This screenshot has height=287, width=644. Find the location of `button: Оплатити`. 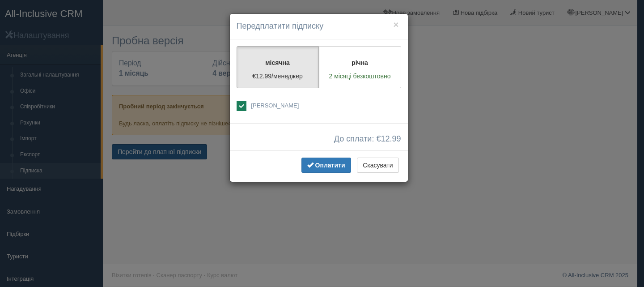

button: Оплатити is located at coordinates (326, 166).